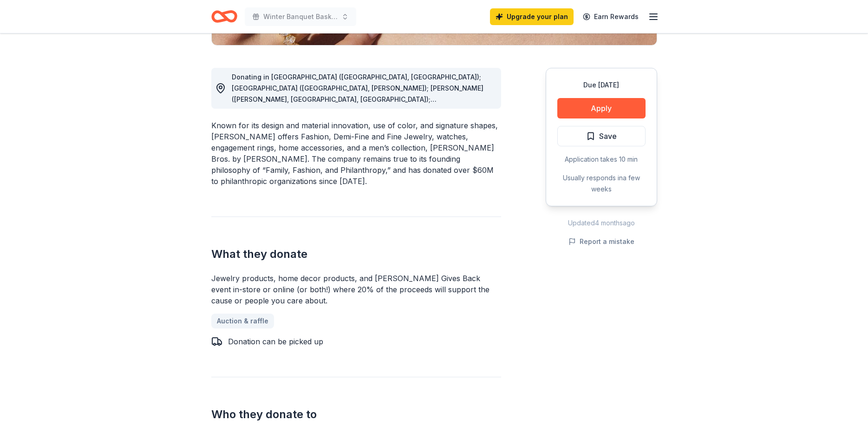  I want to click on div: Donation can be picked up, so click(276, 341).